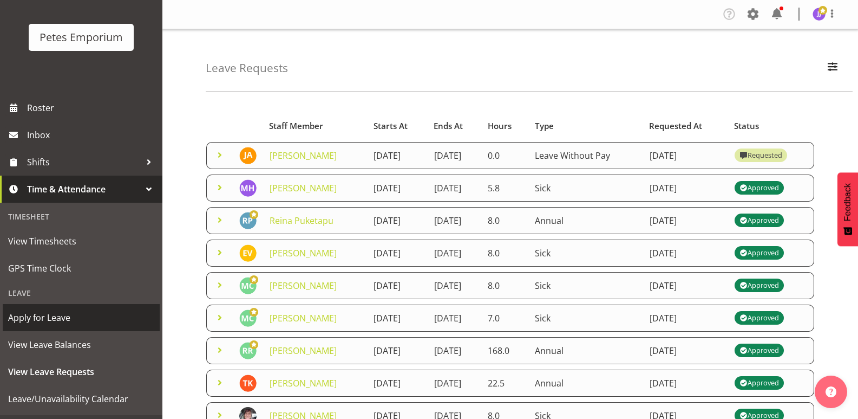 The width and height of the screenshot is (858, 419). I want to click on span: View Leave Balances, so click(81, 344).